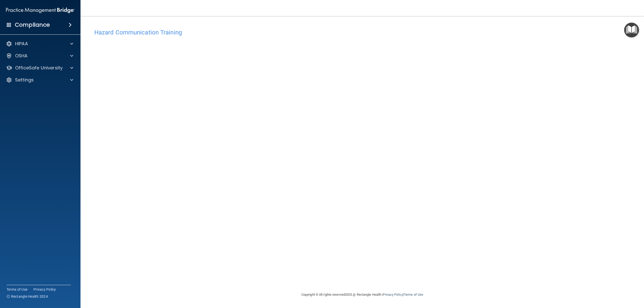  Describe the element at coordinates (362, 295) in the screenshot. I see `div: Copyright © All rights reserved 2025 @ Rectangle Health | |` at that location.